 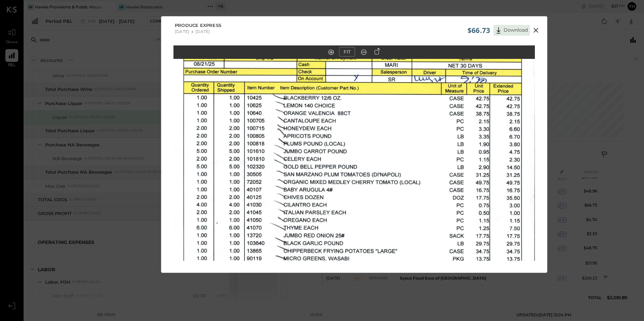 I want to click on span: $66.73, so click(x=479, y=30).